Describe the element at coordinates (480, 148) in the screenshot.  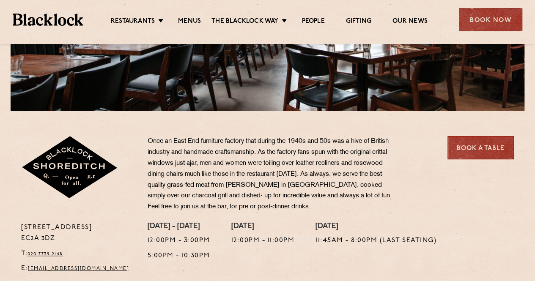
I see `a: Book a Table` at that location.